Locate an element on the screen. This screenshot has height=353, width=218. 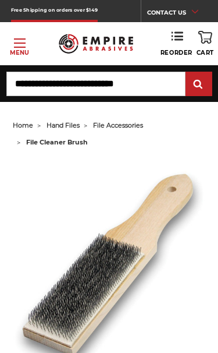
a: home is located at coordinates (23, 125).